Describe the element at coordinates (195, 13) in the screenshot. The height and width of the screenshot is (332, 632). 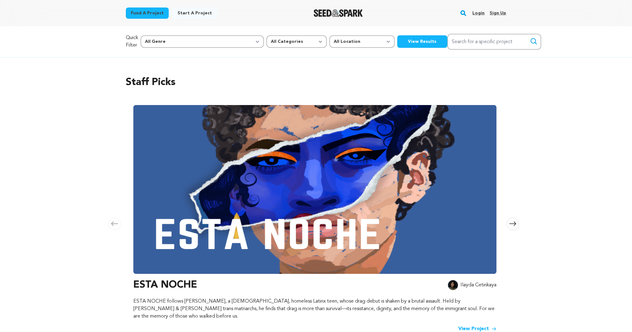
I see `a: Start a project` at that location.